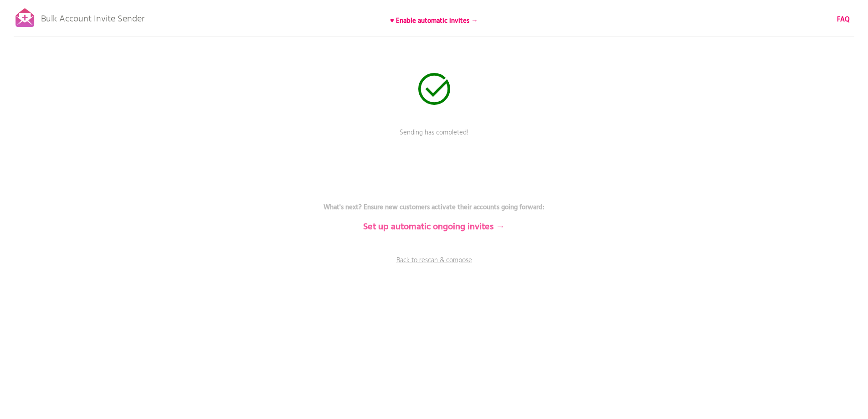 The image size is (868, 419). What do you see at coordinates (93, 17) in the screenshot?
I see `p: Bulk Account Invite Sender` at bounding box center [93, 17].